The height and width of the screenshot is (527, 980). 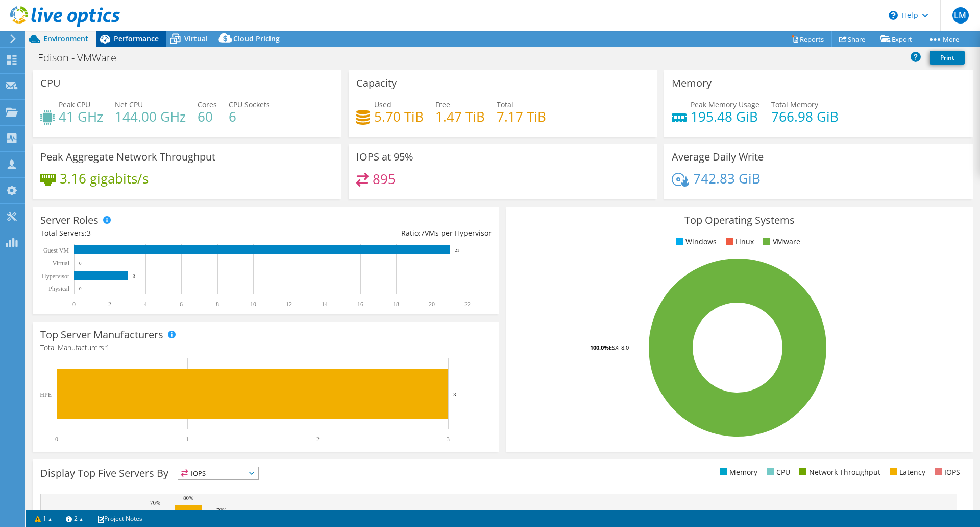 What do you see at coordinates (443, 104) in the screenshot?
I see `span: Free` at bounding box center [443, 104].